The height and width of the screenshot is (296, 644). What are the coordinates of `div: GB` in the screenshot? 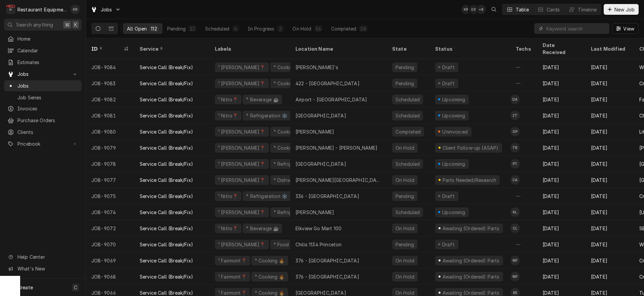 It's located at (474, 10).